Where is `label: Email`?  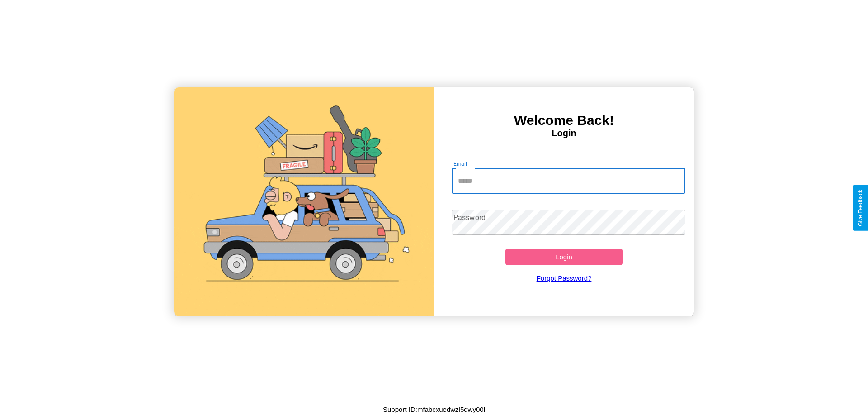
label: Email is located at coordinates (460, 163).